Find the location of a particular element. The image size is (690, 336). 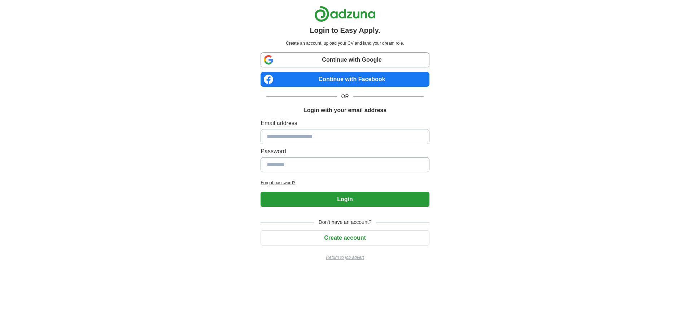

p: Return to job advert is located at coordinates (345, 258).